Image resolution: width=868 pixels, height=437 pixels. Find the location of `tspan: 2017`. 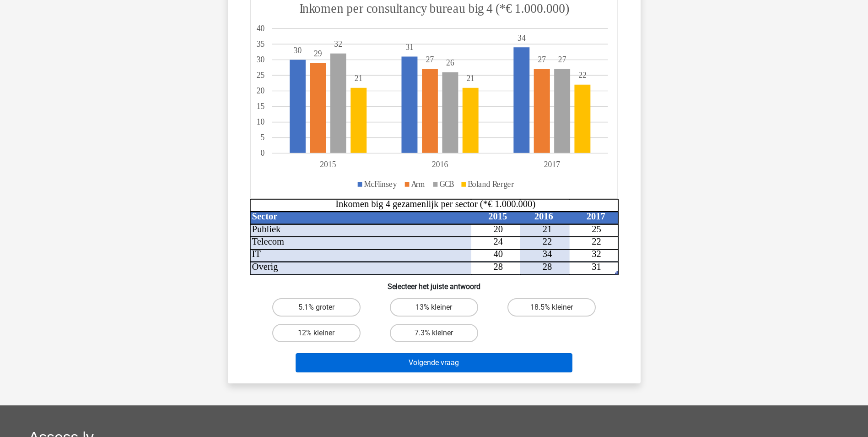

tspan: 2017 is located at coordinates (596, 217).